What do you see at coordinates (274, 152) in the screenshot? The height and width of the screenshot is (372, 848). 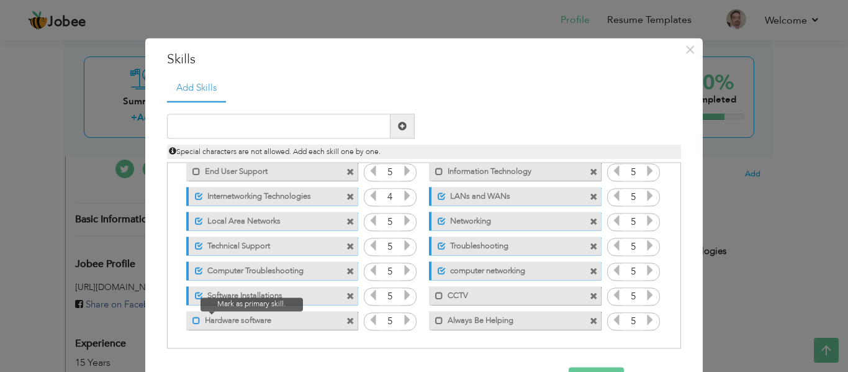 I see `span: Special characters are not allowed. Add each skill one by one.` at bounding box center [274, 152].